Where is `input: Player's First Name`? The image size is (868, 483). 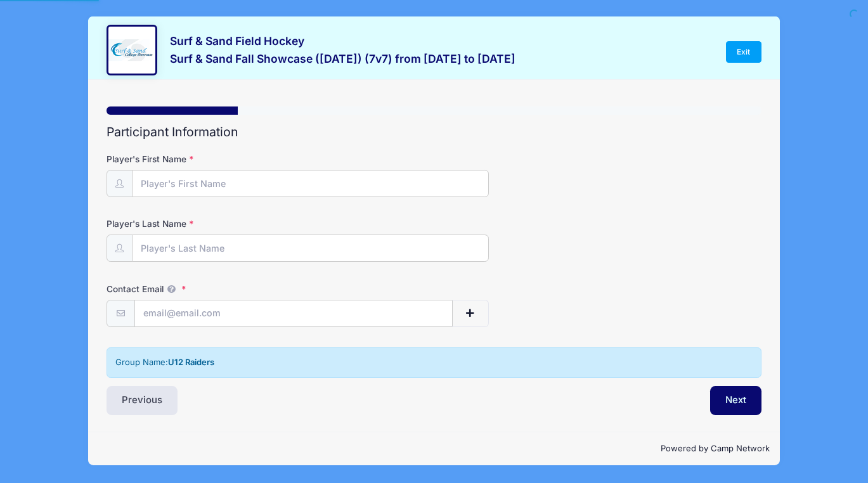 input: Player's First Name is located at coordinates (310, 183).